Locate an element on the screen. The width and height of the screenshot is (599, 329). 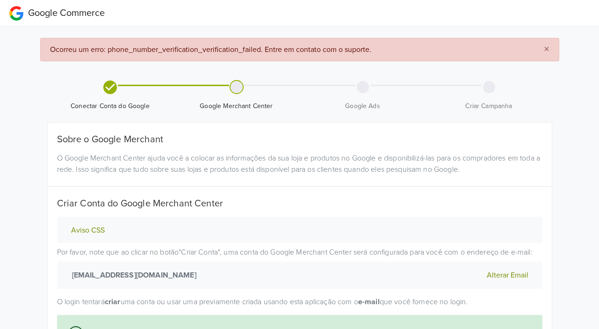
span: Criar Campanha is located at coordinates (489, 106).